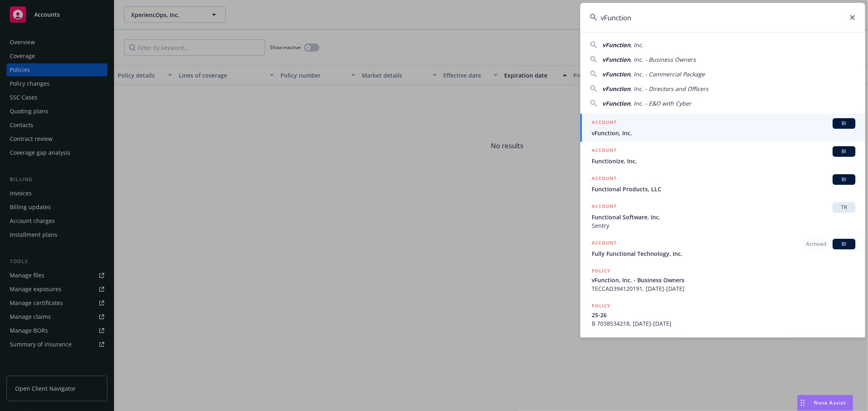  I want to click on span: Fully Functional Technology, Inc., so click(723, 254).